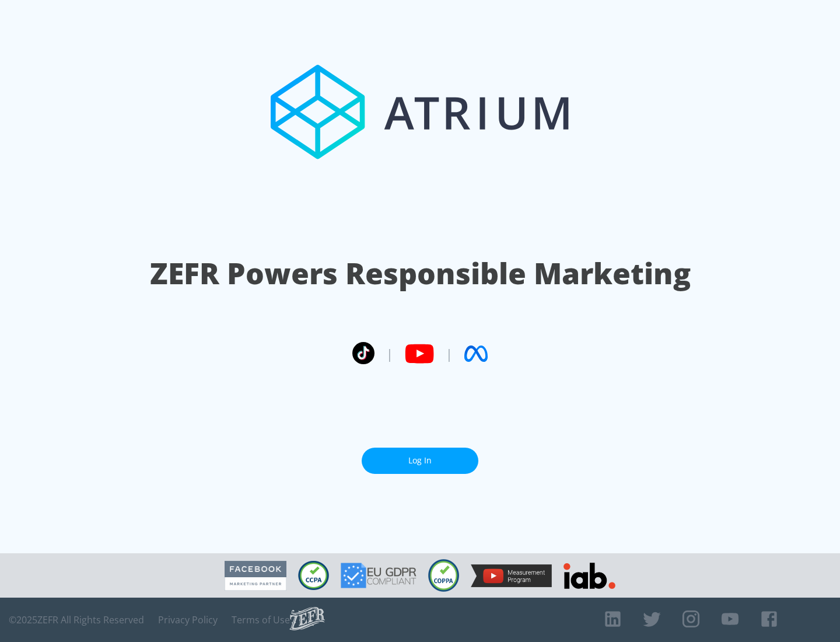  What do you see at coordinates (443, 575) in the screenshot?
I see `img: COPPA Compliant` at bounding box center [443, 575].